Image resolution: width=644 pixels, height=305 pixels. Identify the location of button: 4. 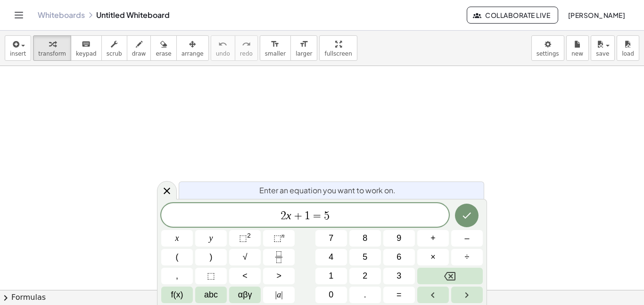
(331, 257).